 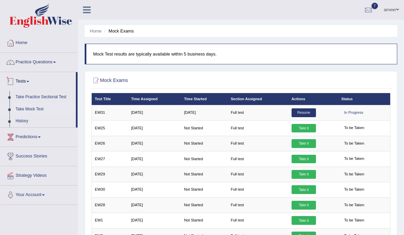 I want to click on p: Mock Test results are typically available within 5 business days., so click(x=242, y=54).